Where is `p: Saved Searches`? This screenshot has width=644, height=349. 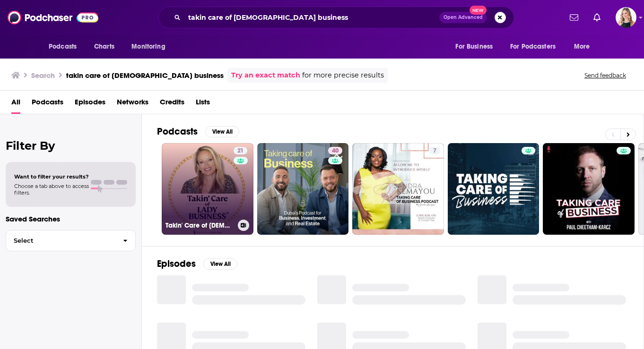 p: Saved Searches is located at coordinates (70, 219).